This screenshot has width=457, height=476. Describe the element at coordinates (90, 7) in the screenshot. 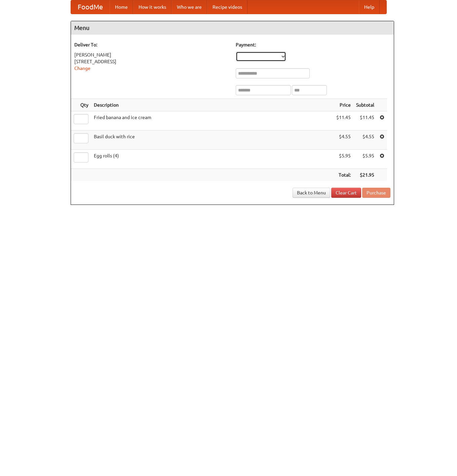

I see `a: FoodMe` at that location.